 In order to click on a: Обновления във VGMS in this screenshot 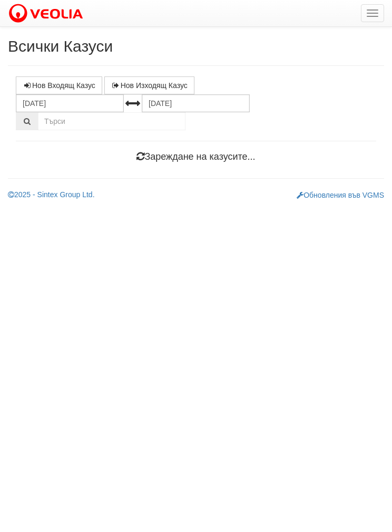, I will do `click(340, 195)`.